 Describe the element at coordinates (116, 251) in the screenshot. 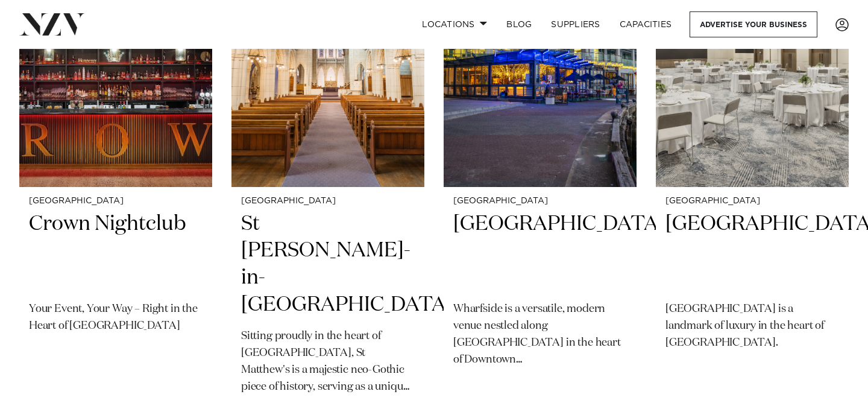

I see `h2: Crown Nightclub` at that location.